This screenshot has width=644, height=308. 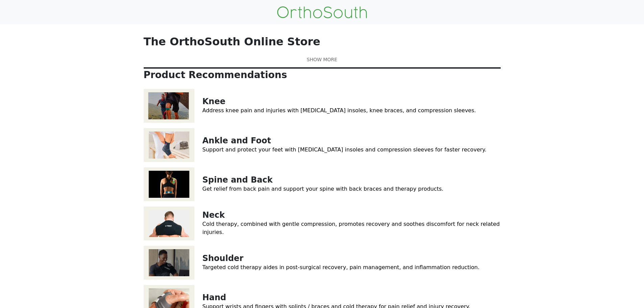 What do you see at coordinates (236, 141) in the screenshot?
I see `a: Ankle and Foot` at bounding box center [236, 141].